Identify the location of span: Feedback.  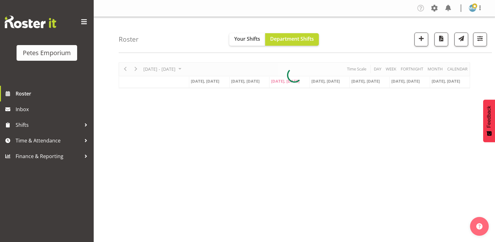
(489, 117).